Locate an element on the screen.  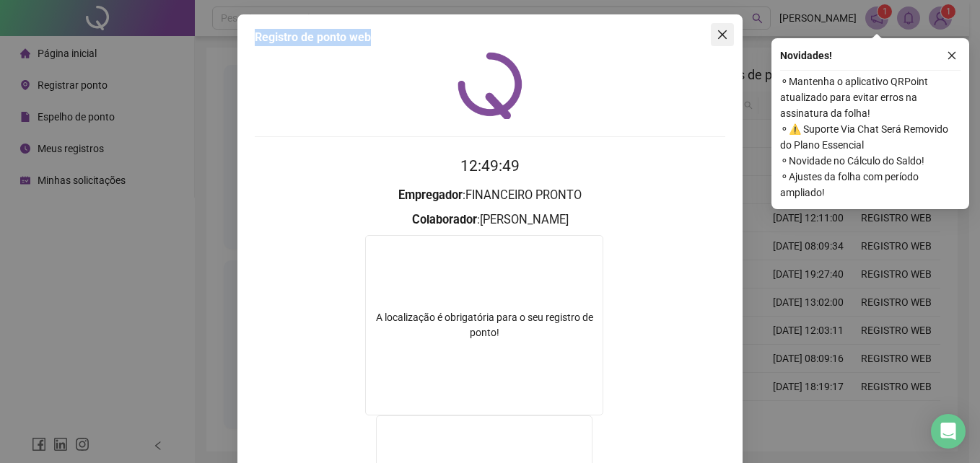
h3: : FINANCEIRO PRONTO is located at coordinates (490, 195).